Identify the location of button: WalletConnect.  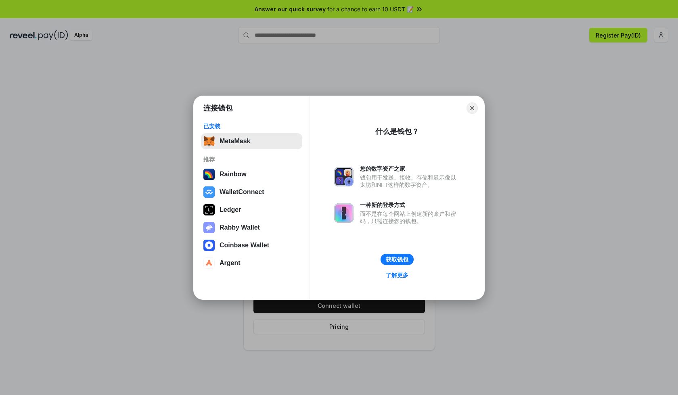
(251, 192).